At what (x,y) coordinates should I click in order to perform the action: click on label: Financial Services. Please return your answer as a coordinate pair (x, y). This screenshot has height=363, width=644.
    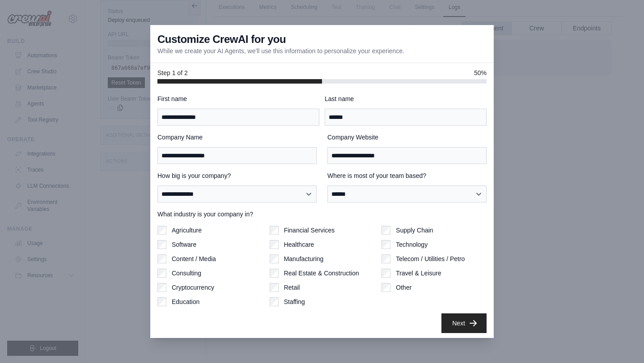
    Looking at the image, I should click on (310, 230).